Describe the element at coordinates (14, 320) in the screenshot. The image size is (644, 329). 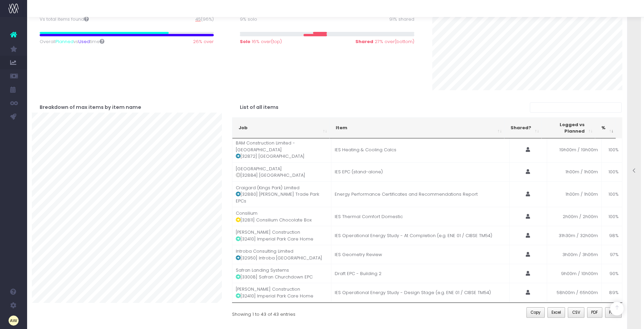
I see `img: images/default_profile_image.png` at that location.